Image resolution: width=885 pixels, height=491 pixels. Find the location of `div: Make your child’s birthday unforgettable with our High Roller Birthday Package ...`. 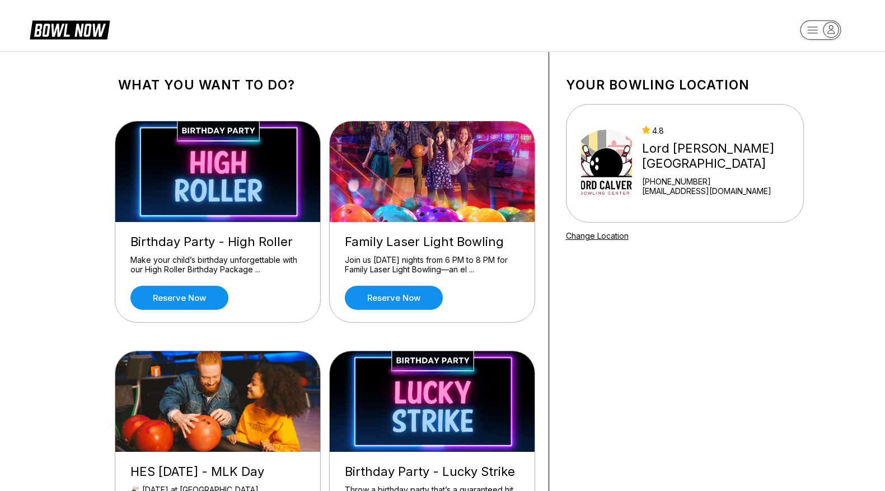

div: Make your child’s birthday unforgettable with our High Roller Birthday Package ... is located at coordinates (218, 265).